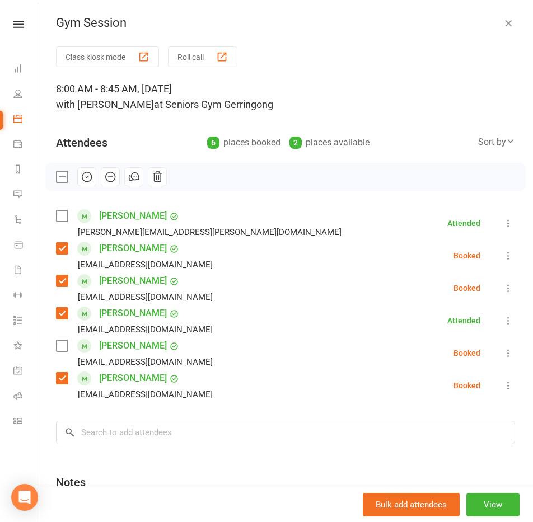 This screenshot has width=533, height=522. What do you see at coordinates (26, 372) in the screenshot?
I see `a: General attendance kiosk mode` at bounding box center [26, 372].